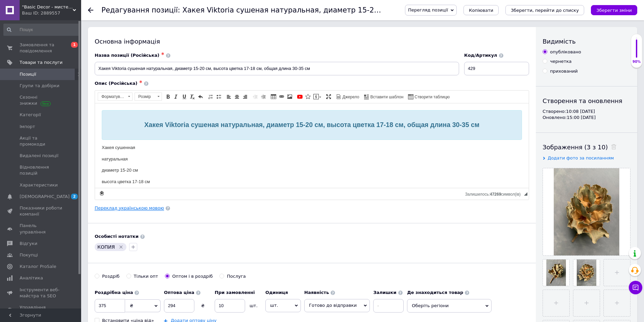  What do you see at coordinates (39, 156) in the screenshot?
I see `span: Видалені позиції` at bounding box center [39, 156].